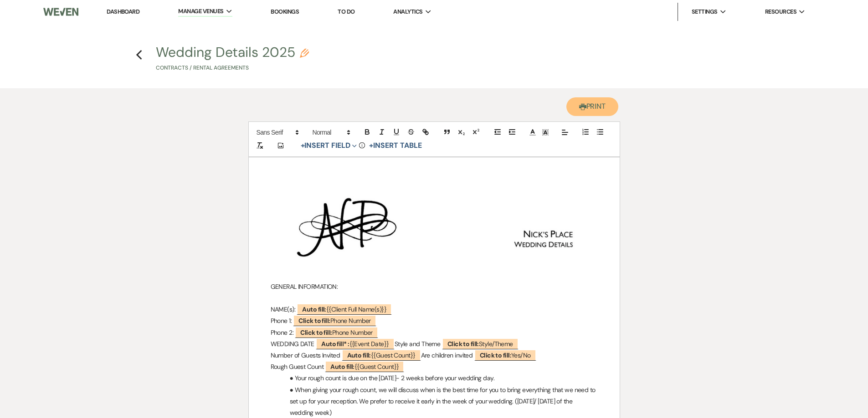 The height and width of the screenshot is (418, 868). I want to click on a: Bookings, so click(285, 11).